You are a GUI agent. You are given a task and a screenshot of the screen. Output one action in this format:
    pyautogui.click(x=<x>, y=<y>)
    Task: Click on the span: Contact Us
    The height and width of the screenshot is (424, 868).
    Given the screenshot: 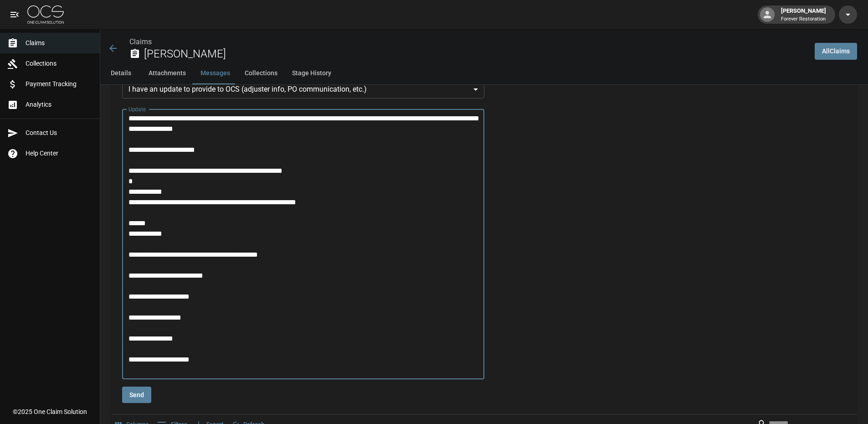 What is the action you would take?
    pyautogui.click(x=59, y=132)
    